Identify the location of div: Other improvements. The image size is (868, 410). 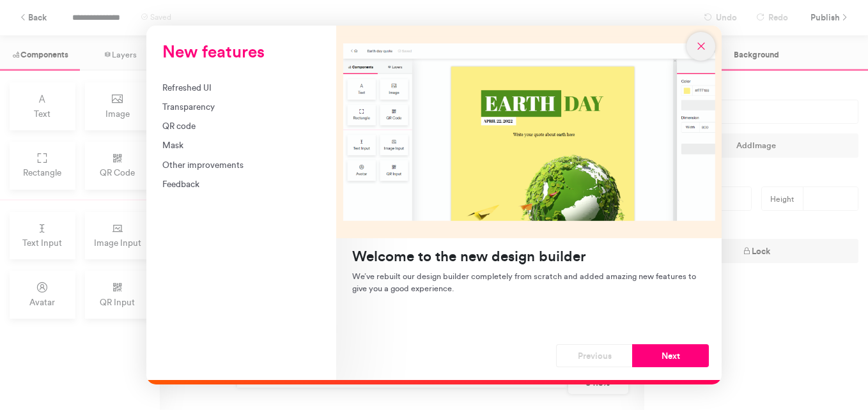
(241, 165).